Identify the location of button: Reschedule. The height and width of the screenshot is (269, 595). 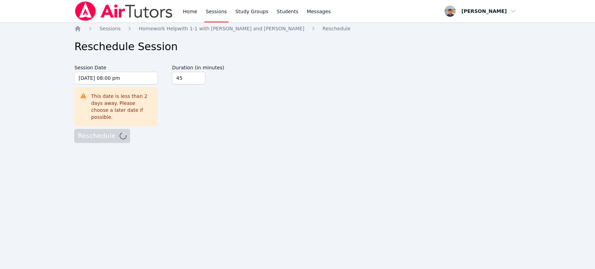
(102, 136).